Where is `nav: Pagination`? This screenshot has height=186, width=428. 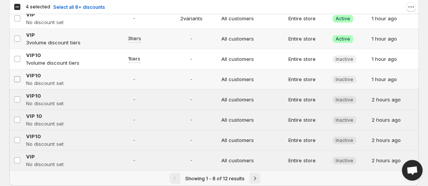
nav: Pagination is located at coordinates (214, 178).